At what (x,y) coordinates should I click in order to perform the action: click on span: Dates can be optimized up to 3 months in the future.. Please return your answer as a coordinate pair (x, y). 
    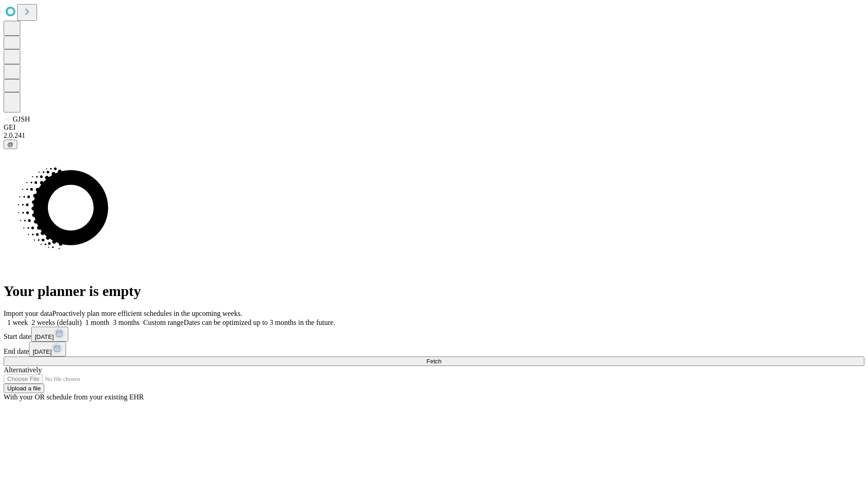
    Looking at the image, I should click on (259, 322).